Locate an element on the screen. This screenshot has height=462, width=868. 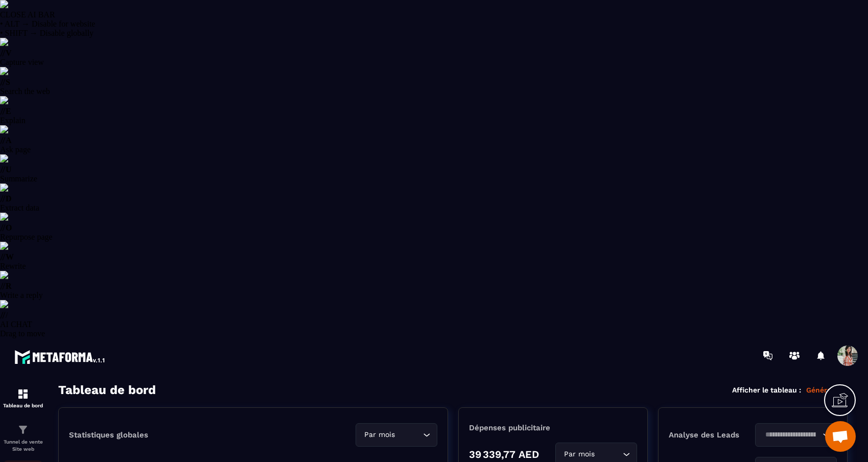
div: Ouvrir le chat is located at coordinates (840, 436).